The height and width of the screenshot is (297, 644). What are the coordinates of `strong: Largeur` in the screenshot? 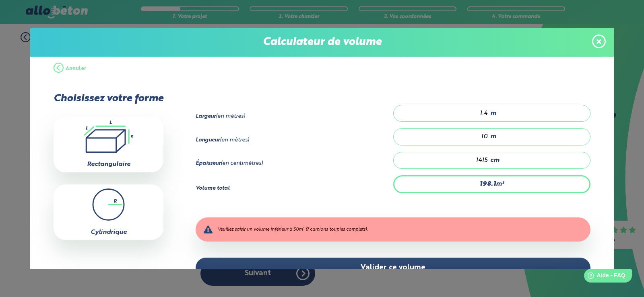 It's located at (206, 116).